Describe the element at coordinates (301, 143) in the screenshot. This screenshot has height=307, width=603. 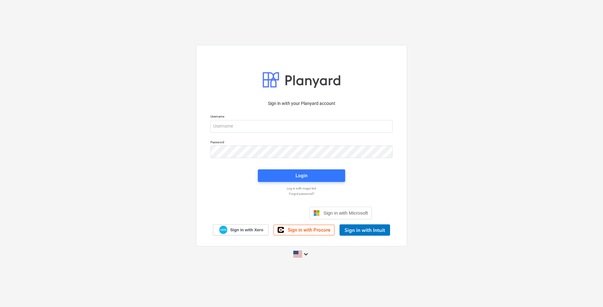
I see `p: Password` at that location.